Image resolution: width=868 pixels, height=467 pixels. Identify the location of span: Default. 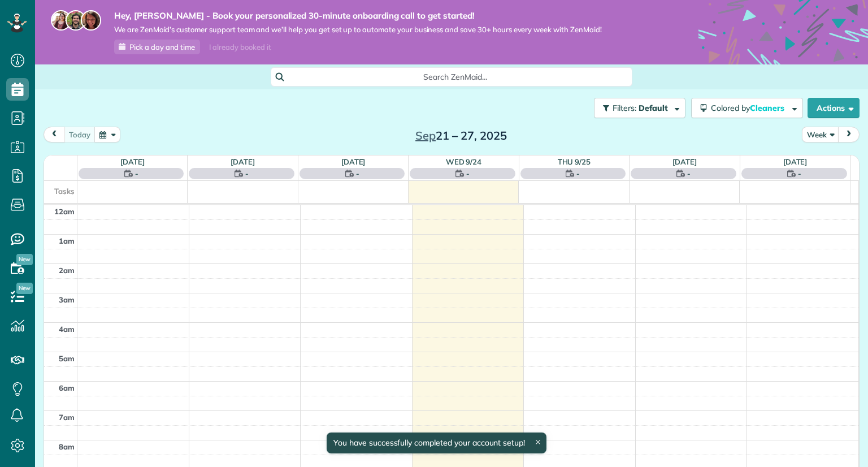
(653, 108).